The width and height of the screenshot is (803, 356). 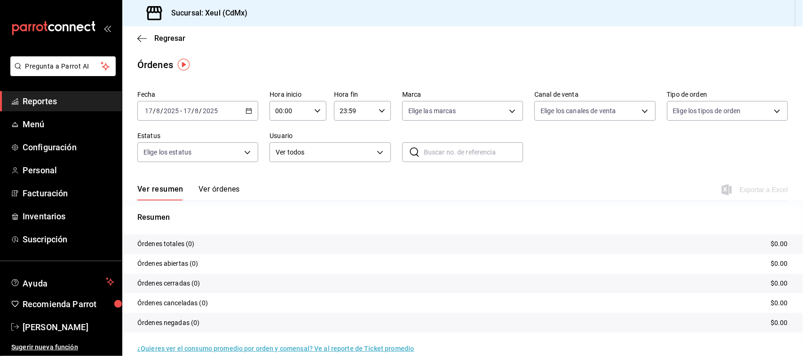 What do you see at coordinates (276, 349) in the screenshot?
I see `a: ¿Quieres ver el consumo promedio por orden y comensal? Ve al reporte de Ticket promedio` at bounding box center [276, 349].